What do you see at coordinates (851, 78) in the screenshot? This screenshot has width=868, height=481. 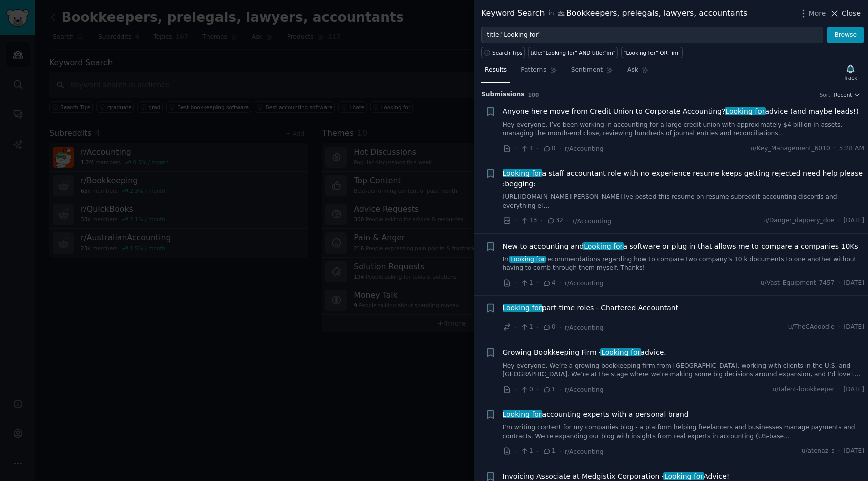 I see `div: Track` at bounding box center [851, 78].